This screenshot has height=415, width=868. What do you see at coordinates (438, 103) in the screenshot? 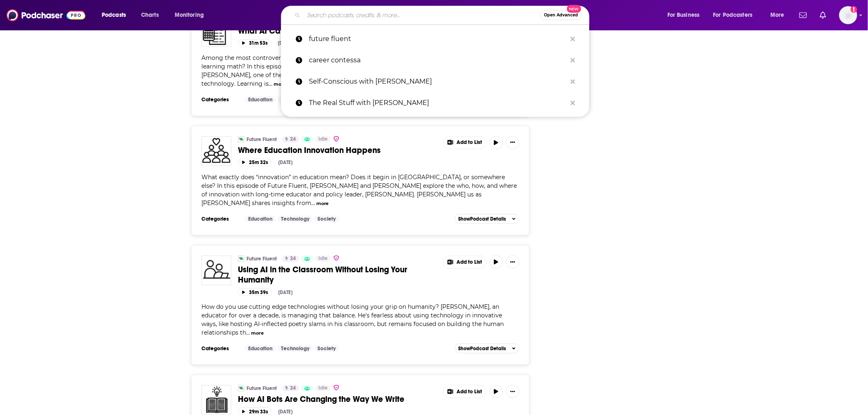
I see `p: The Real Stuff with Lucie Fink` at bounding box center [438, 103].